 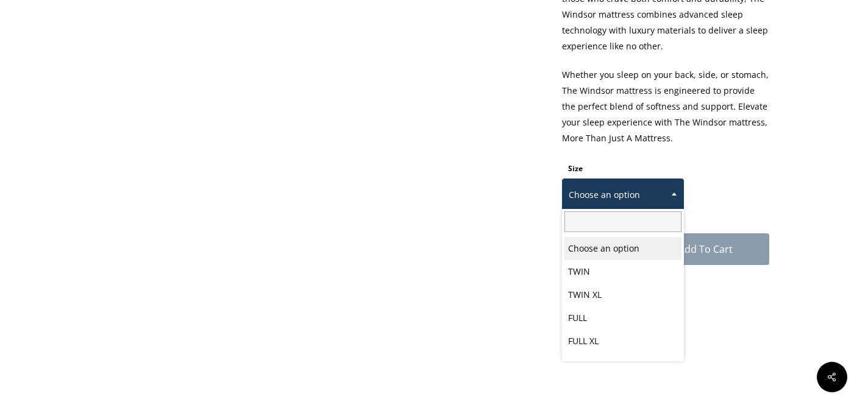 I want to click on span: Choose an option, so click(x=623, y=195).